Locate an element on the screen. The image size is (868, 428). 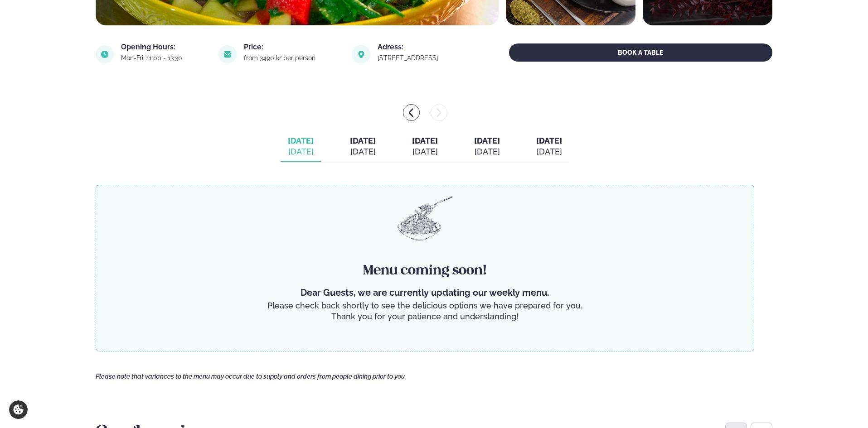
div: Mon-Fri: 11:00 - 13:30 is located at coordinates (164, 58).